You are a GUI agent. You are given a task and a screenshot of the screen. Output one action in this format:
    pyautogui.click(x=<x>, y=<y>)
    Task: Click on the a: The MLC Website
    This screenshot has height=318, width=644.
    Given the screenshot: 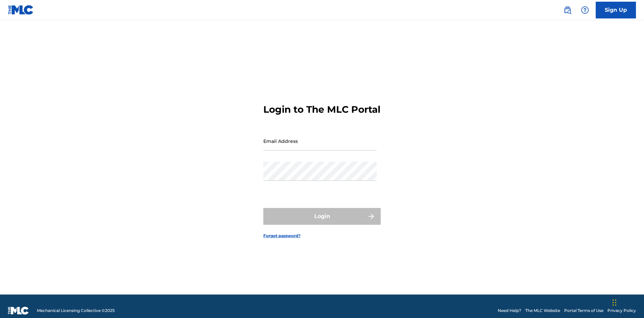 What is the action you would take?
    pyautogui.click(x=543, y=311)
    